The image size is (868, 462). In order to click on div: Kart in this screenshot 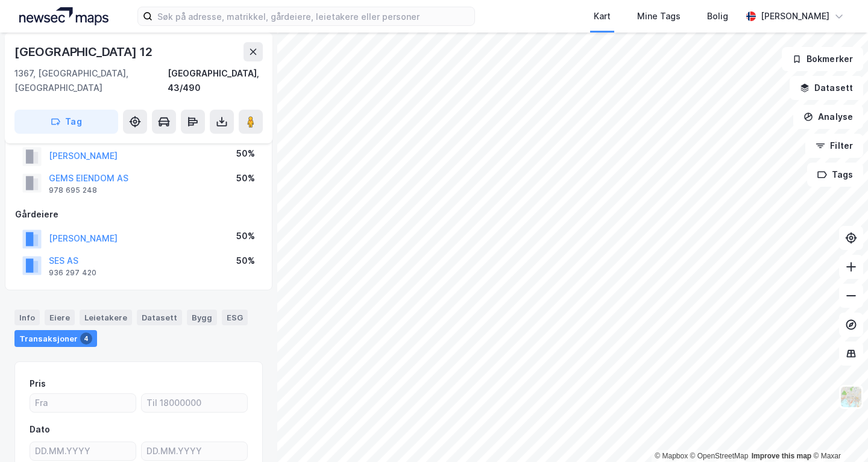, I will do `click(602, 16)`.